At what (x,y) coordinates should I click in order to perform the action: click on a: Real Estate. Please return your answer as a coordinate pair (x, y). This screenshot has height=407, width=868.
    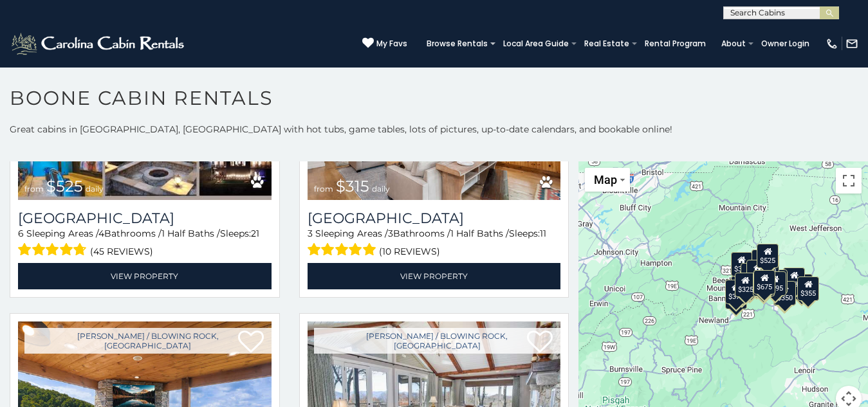
    Looking at the image, I should click on (607, 44).